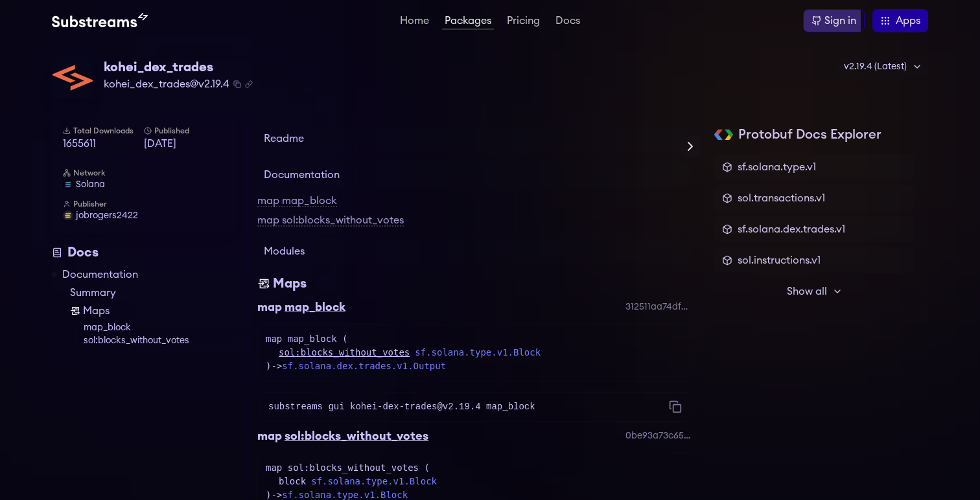  Describe the element at coordinates (72, 78) in the screenshot. I see `img: Package Logo` at that location.